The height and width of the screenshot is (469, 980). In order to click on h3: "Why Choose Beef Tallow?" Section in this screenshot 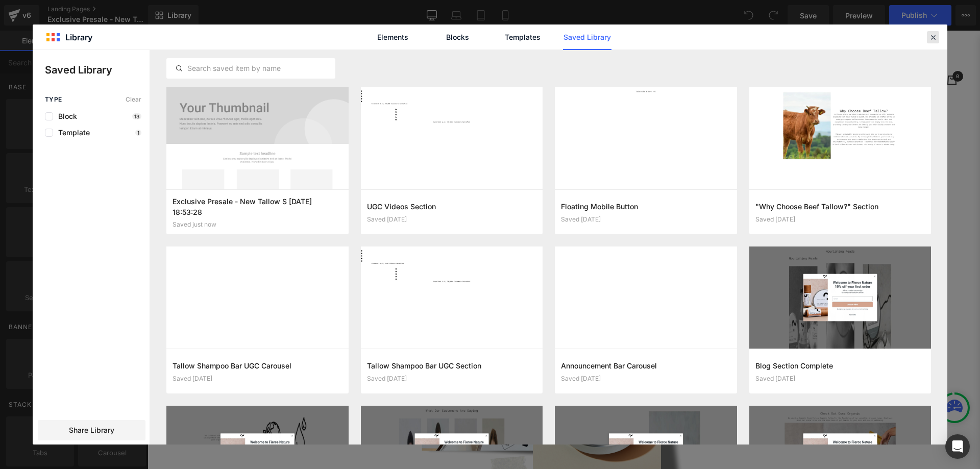, I will do `click(840, 206)`.